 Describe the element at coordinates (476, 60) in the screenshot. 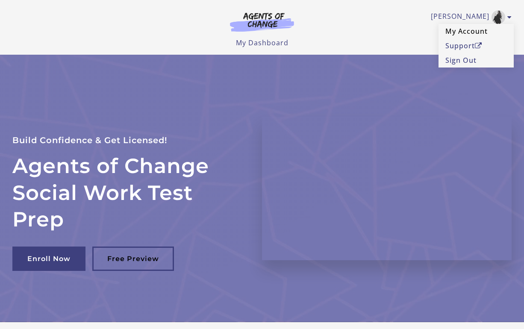

I see `a: Sign Out` at that location.